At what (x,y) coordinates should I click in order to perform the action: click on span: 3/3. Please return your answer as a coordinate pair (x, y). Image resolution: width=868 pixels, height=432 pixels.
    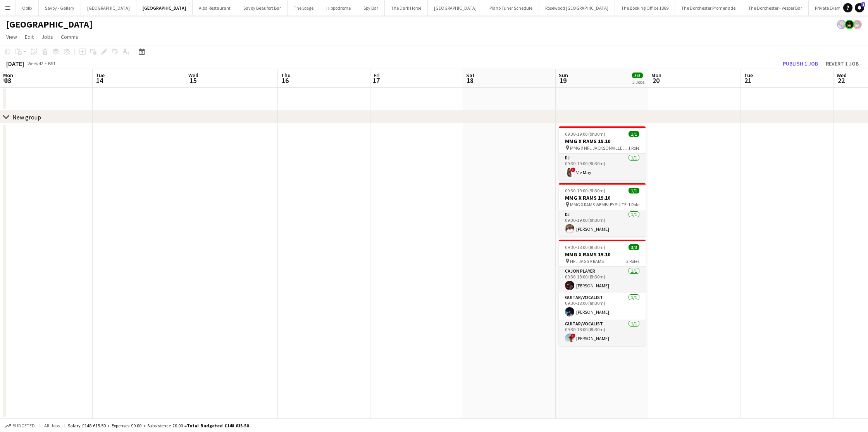
    Looking at the image, I should click on (634, 247).